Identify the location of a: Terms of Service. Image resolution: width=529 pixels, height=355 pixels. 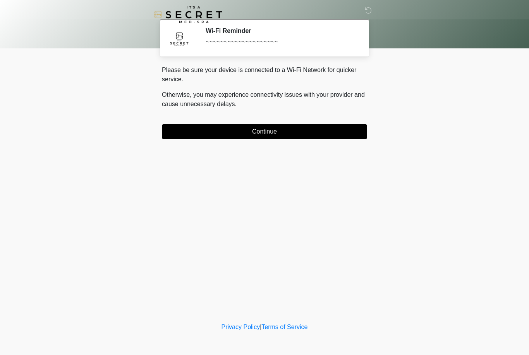
(284, 327).